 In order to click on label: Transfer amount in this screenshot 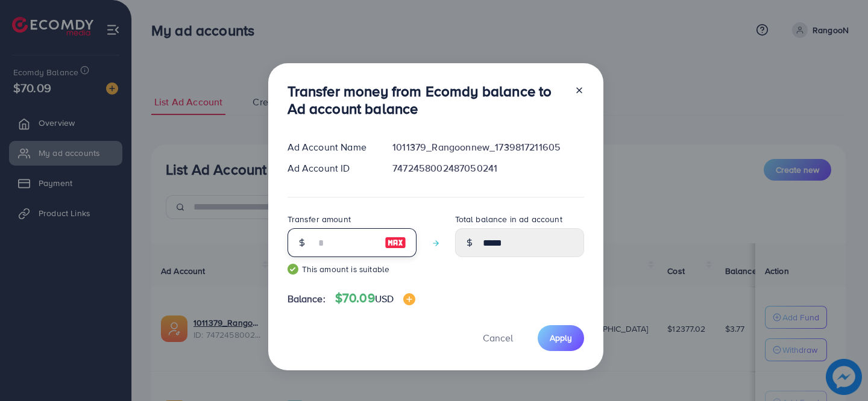, I will do `click(319, 219)`.